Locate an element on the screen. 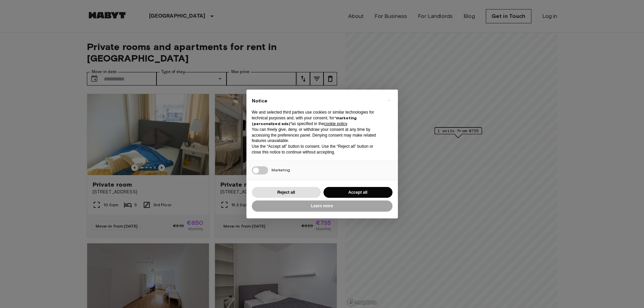 The width and height of the screenshot is (644, 308). button: Learn more is located at coordinates (322, 206).